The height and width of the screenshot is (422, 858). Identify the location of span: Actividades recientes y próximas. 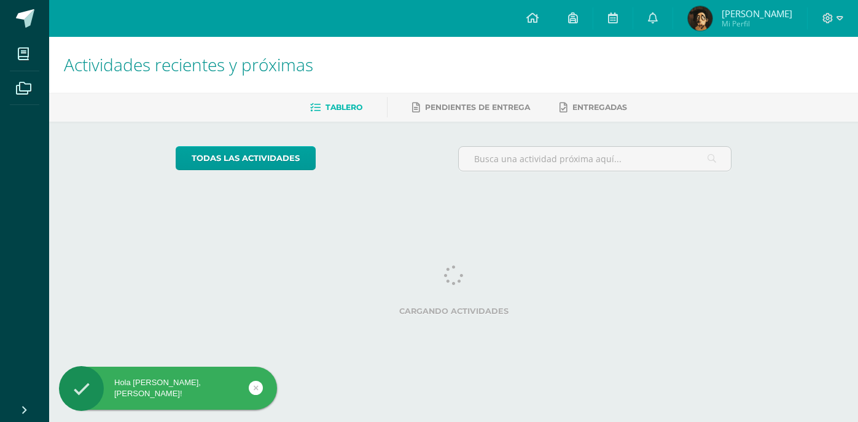
(189, 64).